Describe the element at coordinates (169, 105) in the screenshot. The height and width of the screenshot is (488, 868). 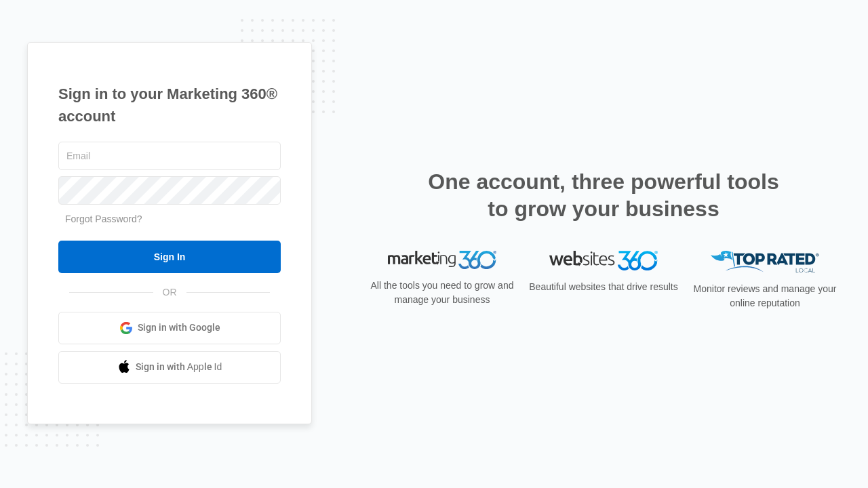
I see `h1: Sign in to your Marketing 360® account` at that location.